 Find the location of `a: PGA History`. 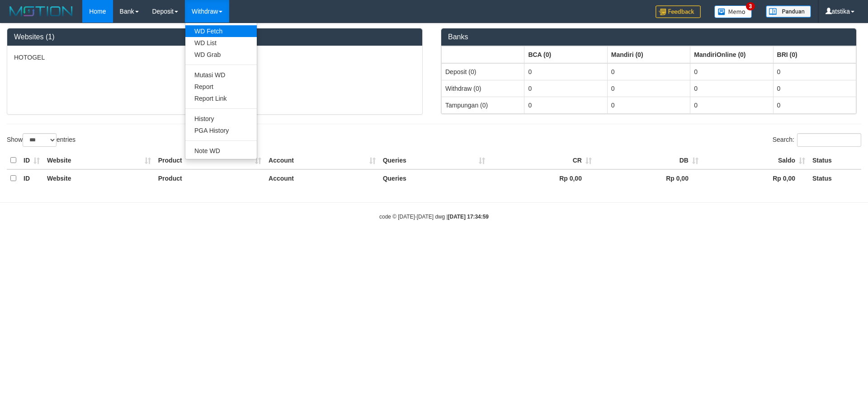

a: PGA History is located at coordinates (221, 131).